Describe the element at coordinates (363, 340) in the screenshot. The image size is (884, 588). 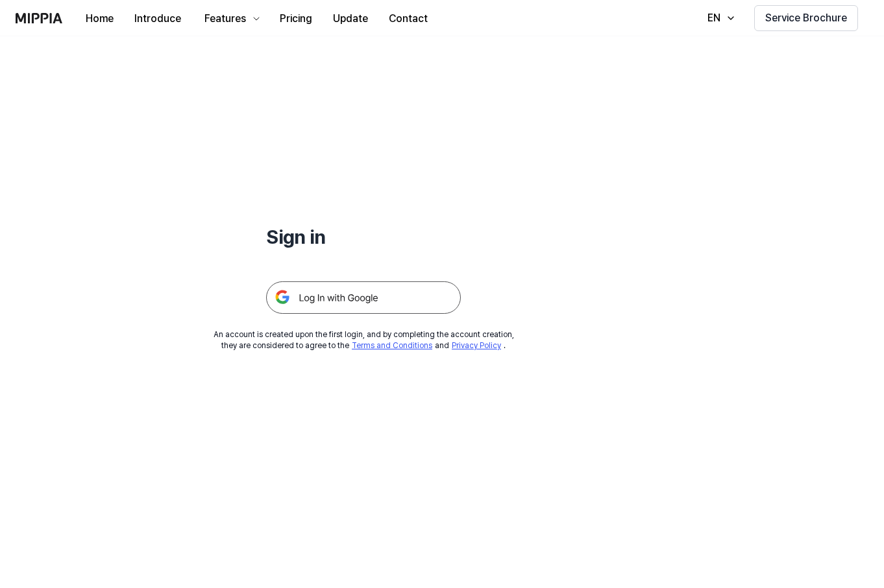
I see `div: An account is created upon the first login, and by completing the account creation, they are cons...` at that location.